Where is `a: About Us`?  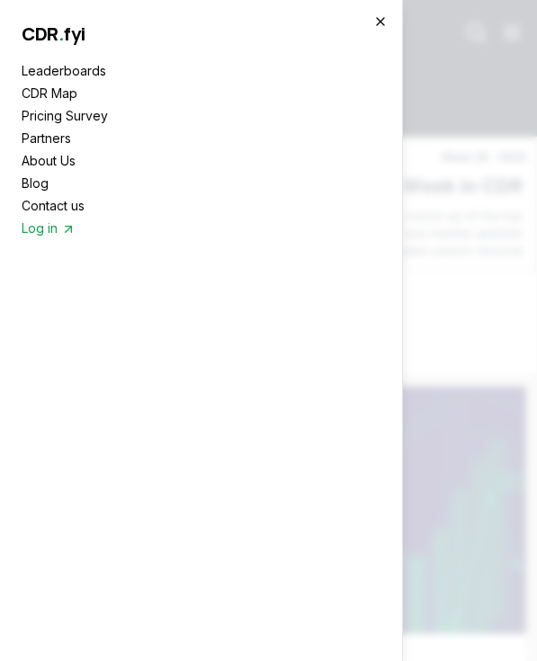
a: About Us is located at coordinates (200, 160).